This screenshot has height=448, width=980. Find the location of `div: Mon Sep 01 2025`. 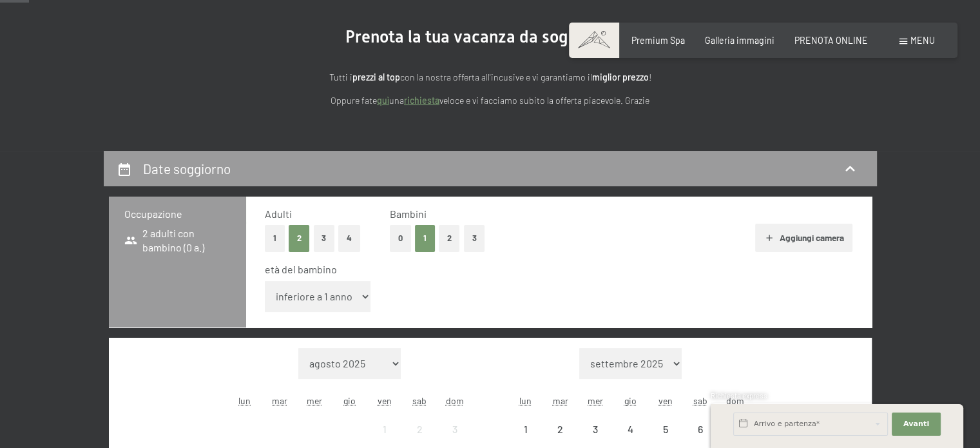

div: Mon Sep 01 2025 is located at coordinates (525, 429).